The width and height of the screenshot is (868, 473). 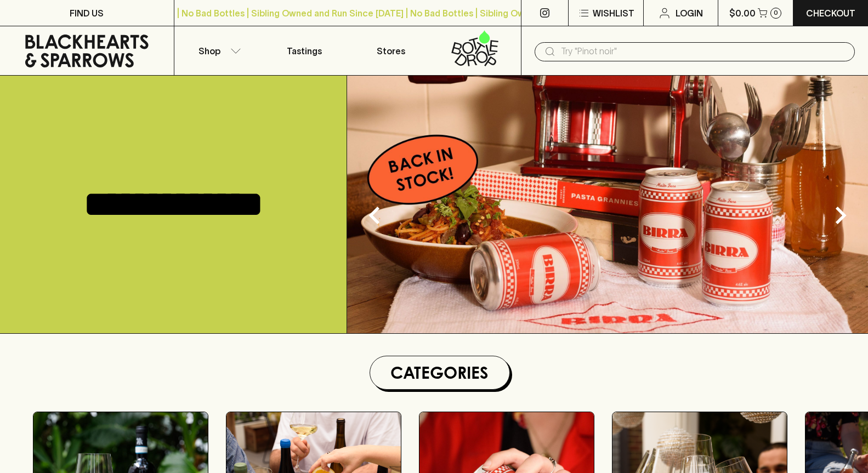 I want to click on a: Stores, so click(x=391, y=50).